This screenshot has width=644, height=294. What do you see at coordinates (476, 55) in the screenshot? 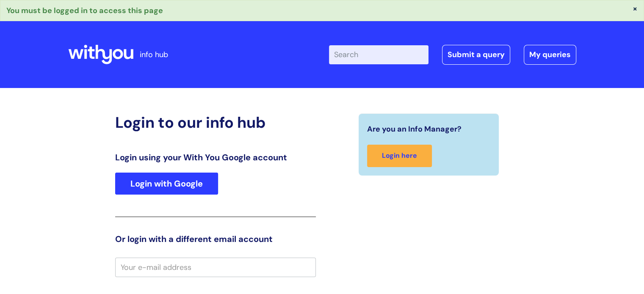
I see `a: Submit a query` at bounding box center [476, 55].